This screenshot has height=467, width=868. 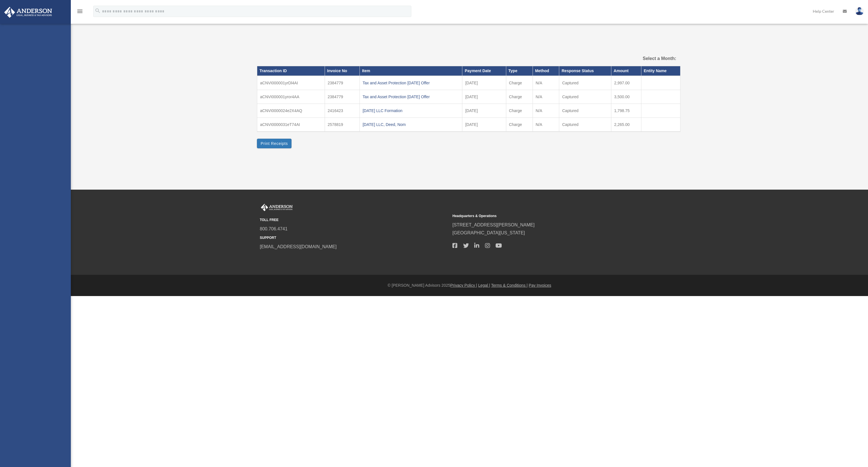 What do you see at coordinates (661, 71) in the screenshot?
I see `th: Entity Name` at bounding box center [661, 71].